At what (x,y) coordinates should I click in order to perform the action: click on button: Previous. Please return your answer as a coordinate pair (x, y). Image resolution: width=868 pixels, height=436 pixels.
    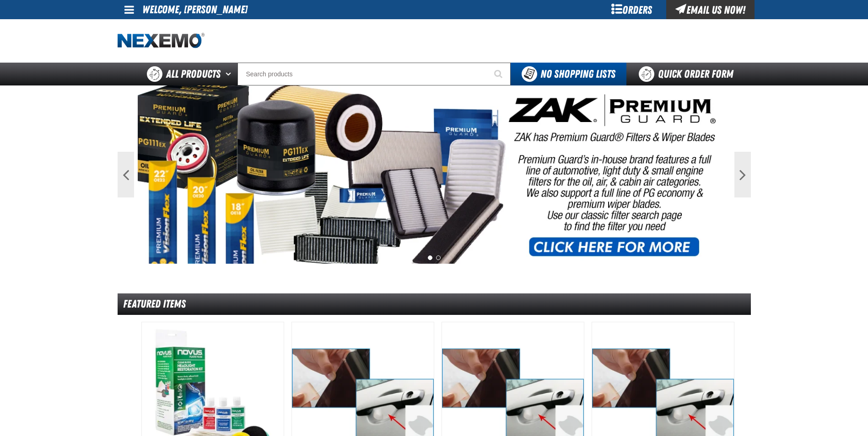
    Looking at the image, I should click on (126, 175).